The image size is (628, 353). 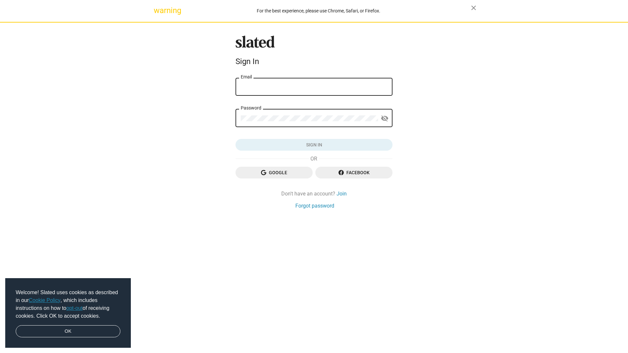 I want to click on button: Google, so click(x=274, y=173).